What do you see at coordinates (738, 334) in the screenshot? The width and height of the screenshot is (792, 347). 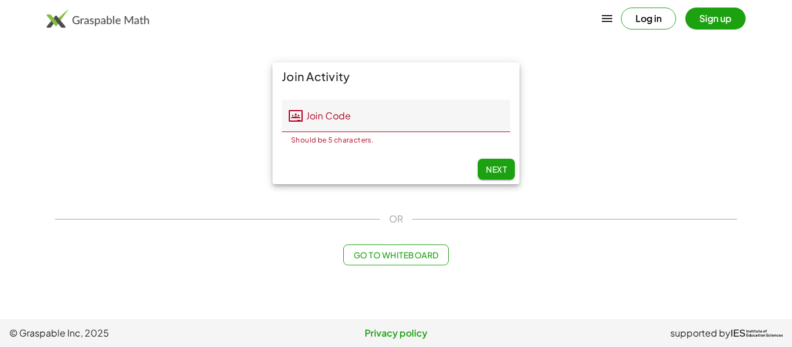 I see `span: IES` at bounding box center [738, 334].